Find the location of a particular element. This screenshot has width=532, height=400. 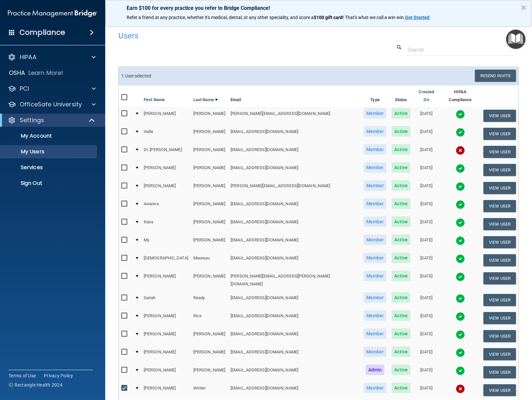

a: PCI is located at coordinates (51, 89).